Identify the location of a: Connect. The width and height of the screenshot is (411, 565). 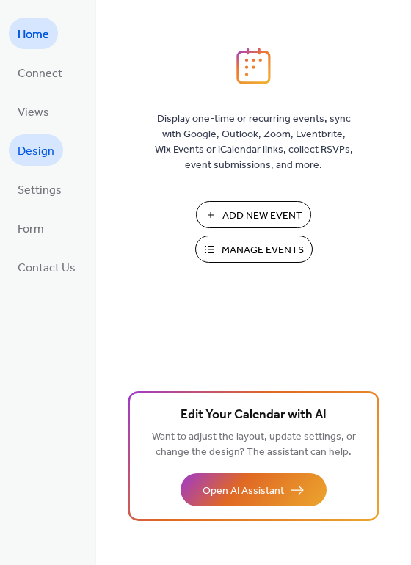
(40, 72).